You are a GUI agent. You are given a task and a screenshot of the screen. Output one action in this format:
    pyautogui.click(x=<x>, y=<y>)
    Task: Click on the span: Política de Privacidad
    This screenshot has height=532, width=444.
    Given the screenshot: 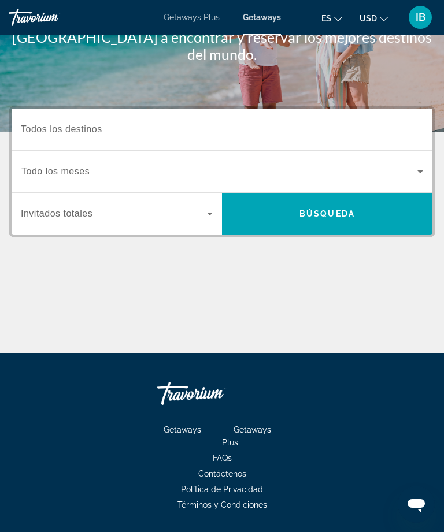 What is the action you would take?
    pyautogui.click(x=222, y=489)
    